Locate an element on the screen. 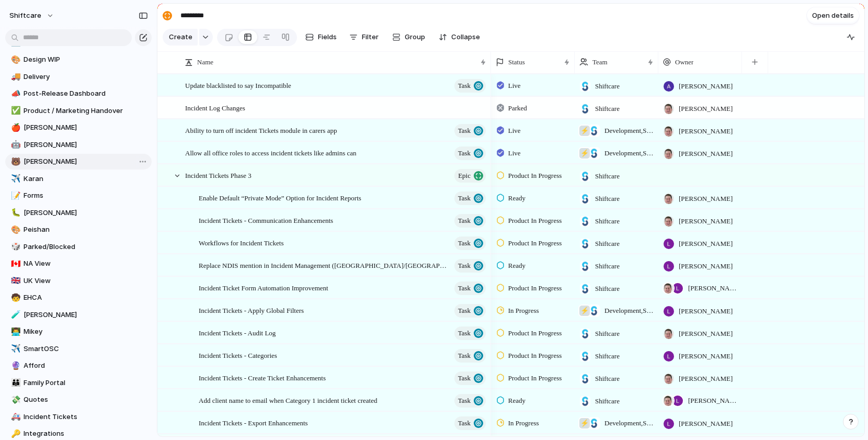  span: Owner is located at coordinates (684, 62).